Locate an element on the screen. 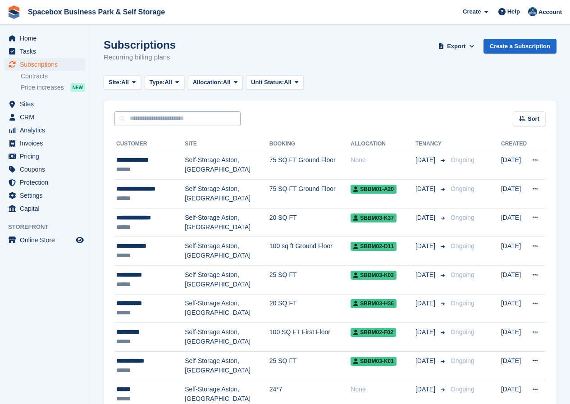  p: Recurring billing plans is located at coordinates (140, 57).